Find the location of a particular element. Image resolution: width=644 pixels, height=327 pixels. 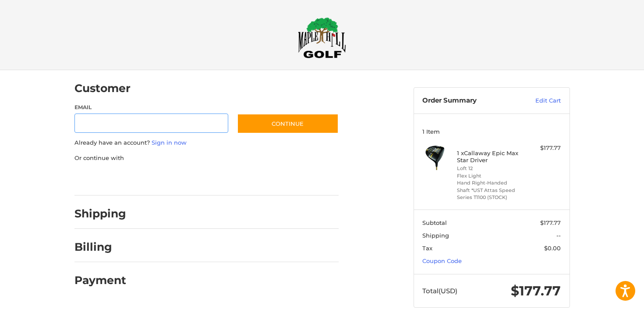

li: Hand Right-Handed is located at coordinates (491, 183).